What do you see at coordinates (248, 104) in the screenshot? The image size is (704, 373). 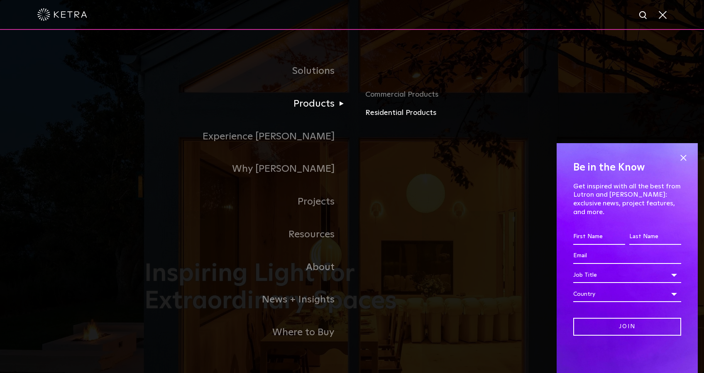 I see `a: Products` at bounding box center [248, 104].